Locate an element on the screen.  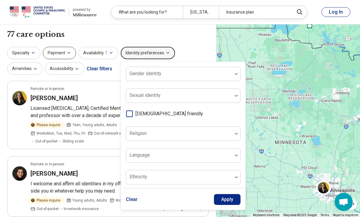
div: Insurance plan is located at coordinates (255, 12).